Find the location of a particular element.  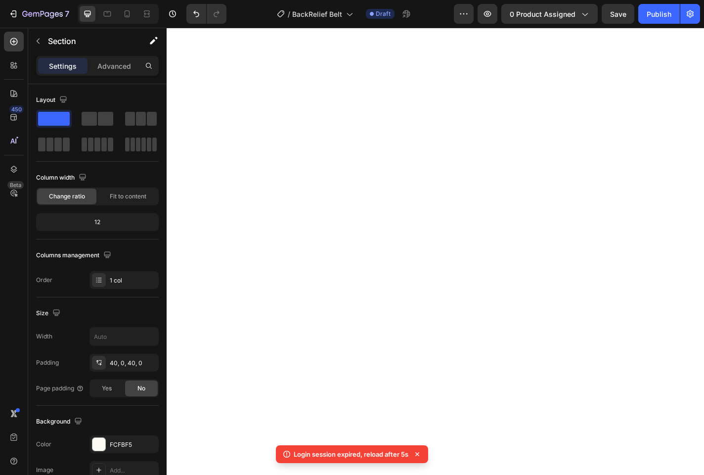

div: Page padding is located at coordinates (60, 388).